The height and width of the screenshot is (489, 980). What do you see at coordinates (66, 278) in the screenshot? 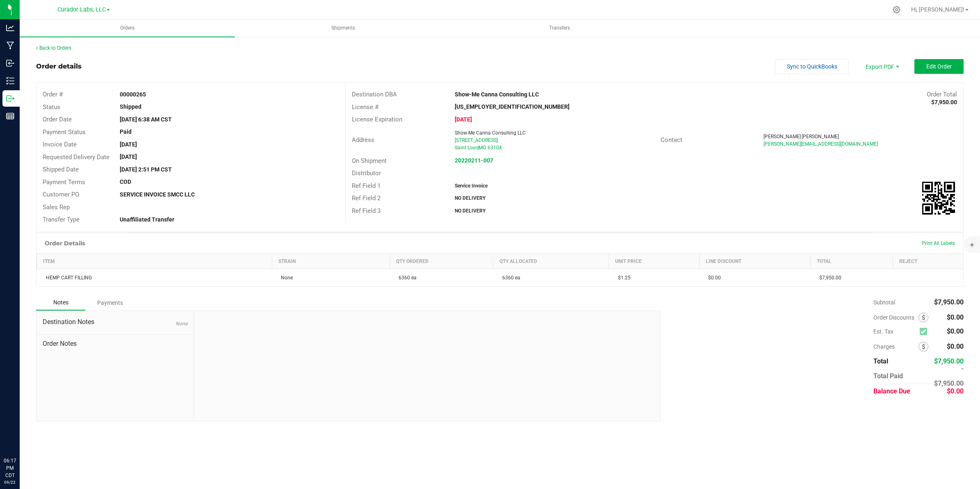
I see `span: HEMP CART FILLING` at bounding box center [66, 278].